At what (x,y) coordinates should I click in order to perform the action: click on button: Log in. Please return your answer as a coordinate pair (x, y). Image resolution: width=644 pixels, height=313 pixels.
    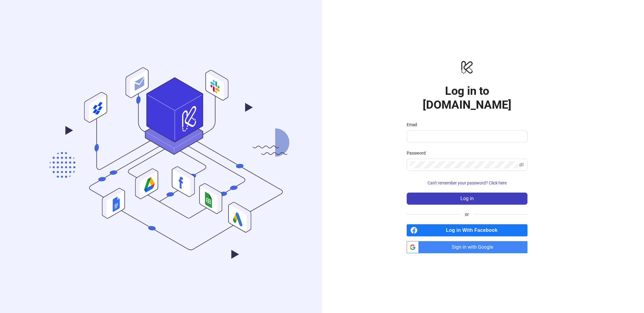
    Looking at the image, I should click on (467, 198).